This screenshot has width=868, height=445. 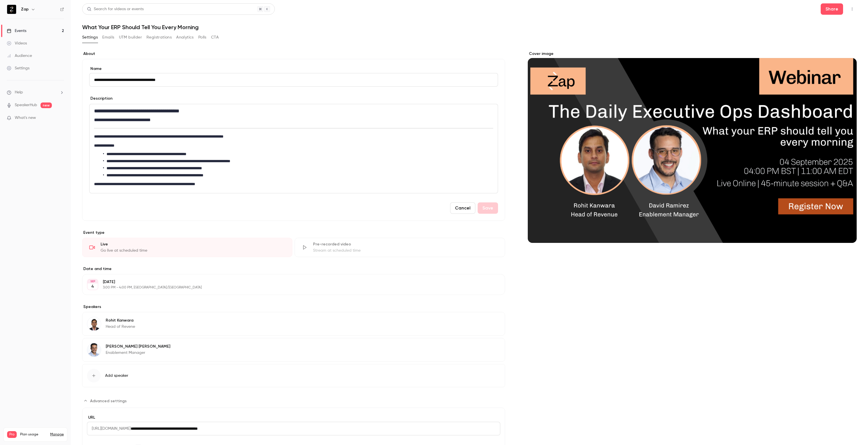 I want to click on button: Settings, so click(x=90, y=37).